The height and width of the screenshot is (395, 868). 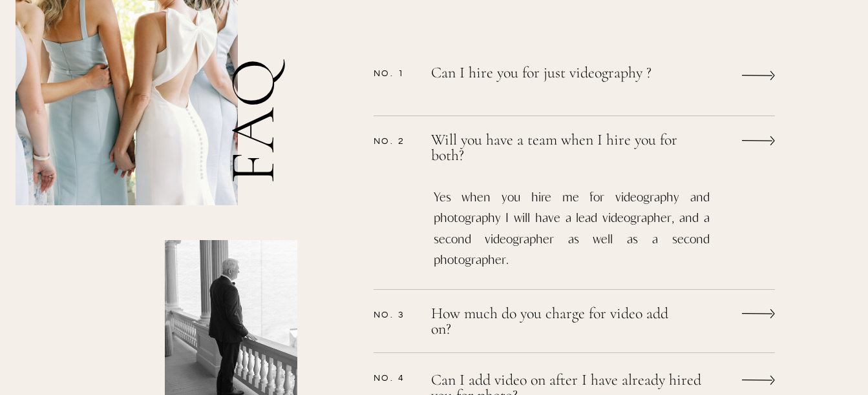 What do you see at coordinates (557, 148) in the screenshot?
I see `a: Will you have a team when I hire you for both?` at bounding box center [557, 148].